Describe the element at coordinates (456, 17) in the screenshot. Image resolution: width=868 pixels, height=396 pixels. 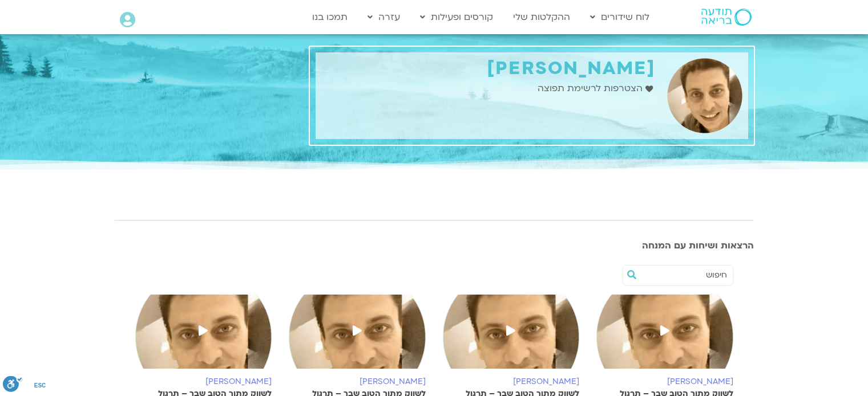
I see `a: קורסים ופעילות` at that location.